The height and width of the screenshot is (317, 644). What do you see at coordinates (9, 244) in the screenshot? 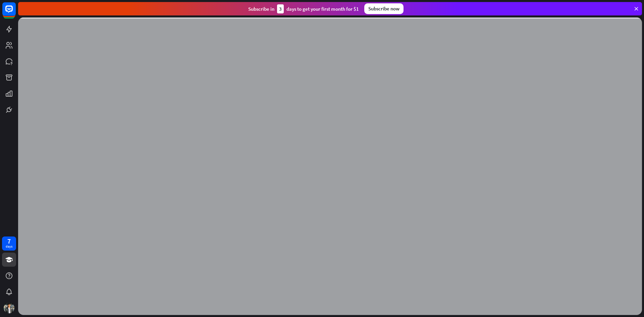
I see `a: 7 days` at bounding box center [9, 244].